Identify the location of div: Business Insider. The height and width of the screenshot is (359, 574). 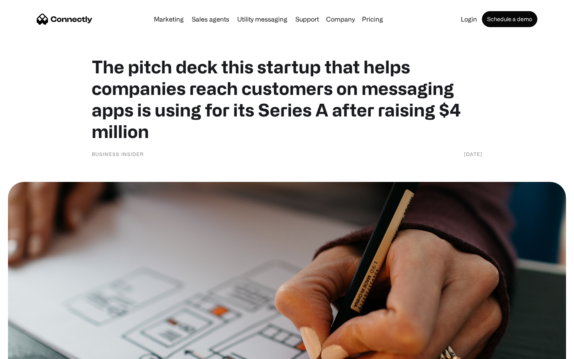
(118, 154).